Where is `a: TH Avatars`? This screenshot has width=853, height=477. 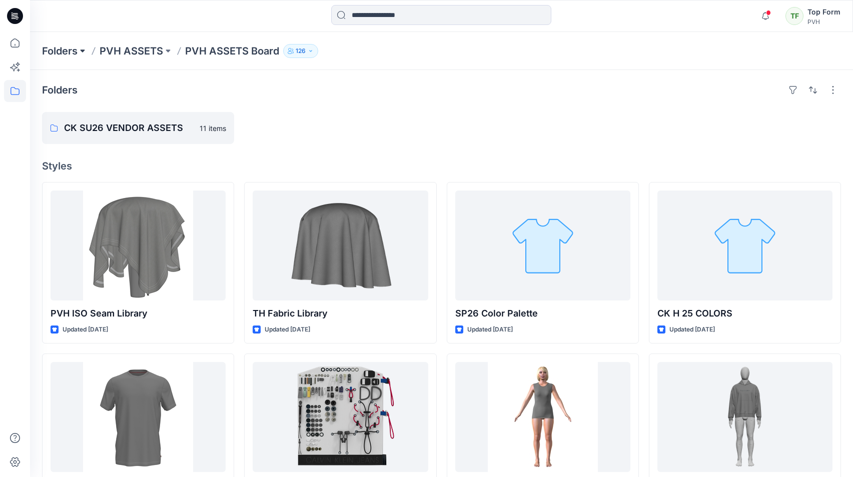 a: TH Avatars is located at coordinates (543, 417).